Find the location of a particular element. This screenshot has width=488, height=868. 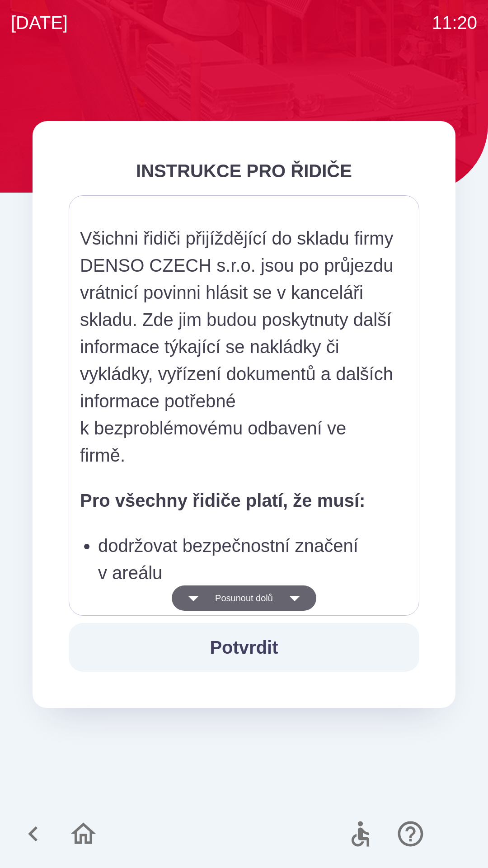

p: Všichni řidiči přijíždějící do skladu firmy DENSO CZECH s.r.o. jsou po průjezdu vrátnicí povinni ... is located at coordinates (238, 347).